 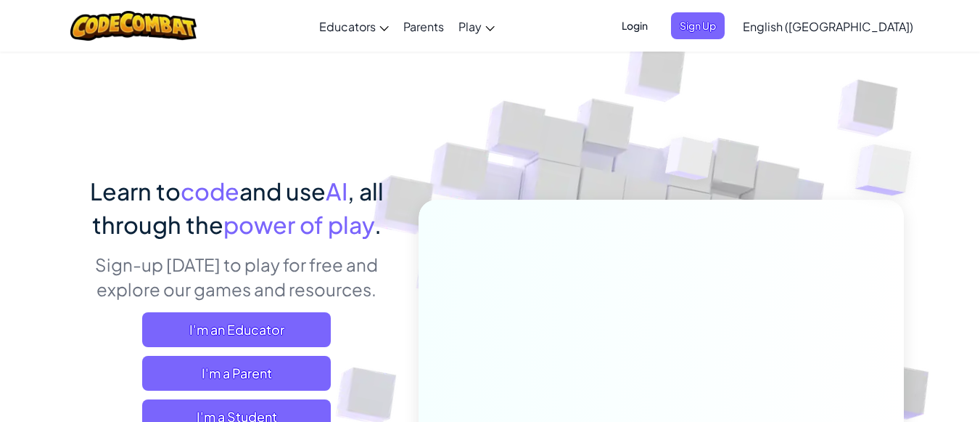 I want to click on button: Login, so click(x=634, y=25).